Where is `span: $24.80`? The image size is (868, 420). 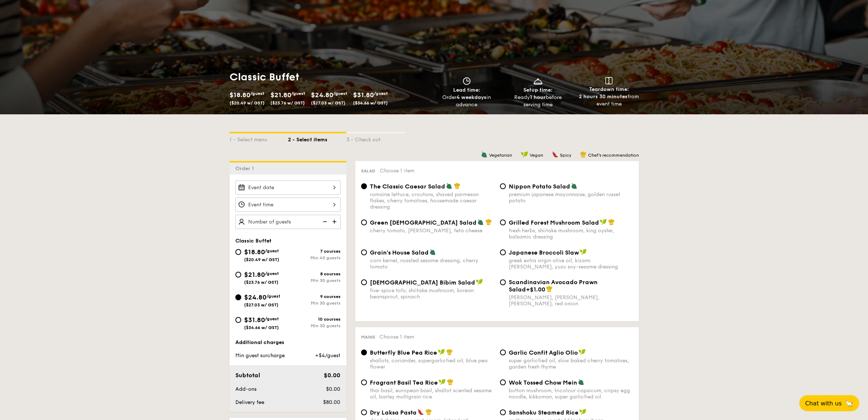
span: $24.80 is located at coordinates (322, 95).